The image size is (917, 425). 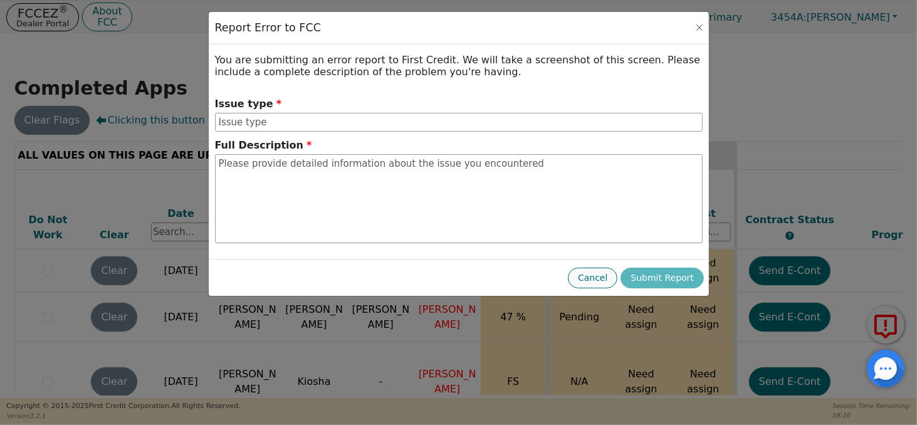 I want to click on h3: Report Error to FCC, so click(x=268, y=28).